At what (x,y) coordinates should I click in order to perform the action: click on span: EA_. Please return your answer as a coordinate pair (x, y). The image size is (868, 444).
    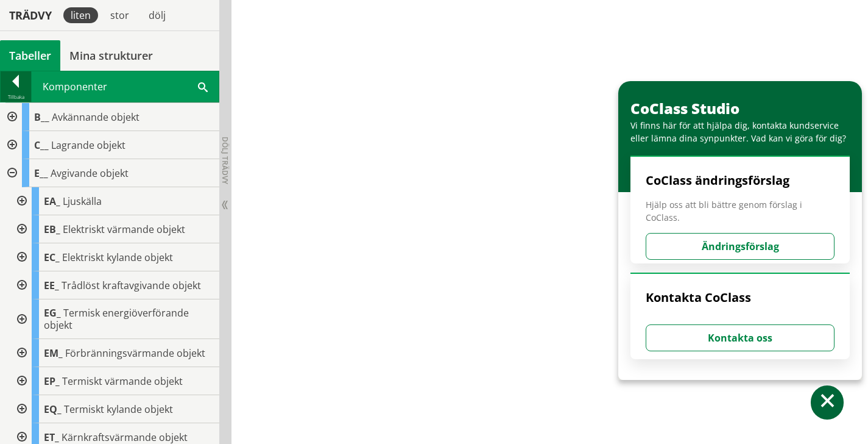
    Looking at the image, I should click on (52, 201).